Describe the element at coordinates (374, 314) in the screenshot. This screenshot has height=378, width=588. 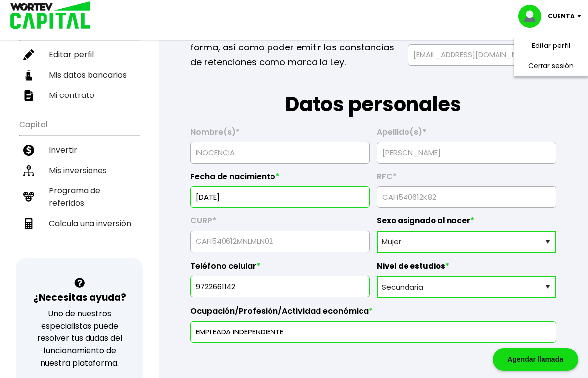
I see `label: Ocupación/Profesión/Actividad económica` at that location.